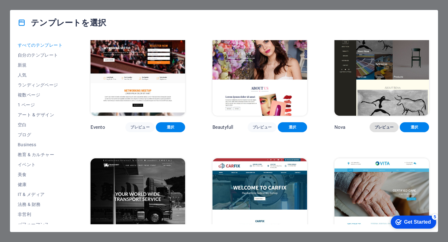 This screenshot has width=448, height=242. What do you see at coordinates (40, 135) in the screenshot?
I see `button: ブログ` at bounding box center [40, 135].